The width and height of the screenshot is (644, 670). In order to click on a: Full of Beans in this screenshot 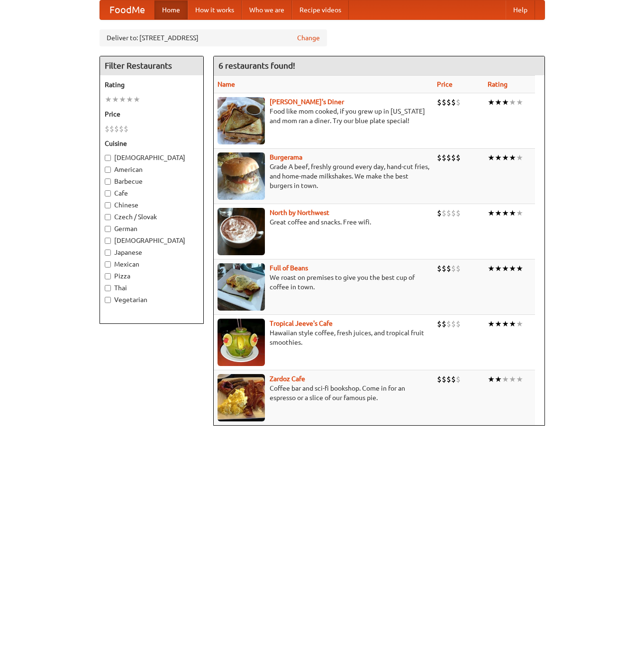, I will do `click(289, 268)`.